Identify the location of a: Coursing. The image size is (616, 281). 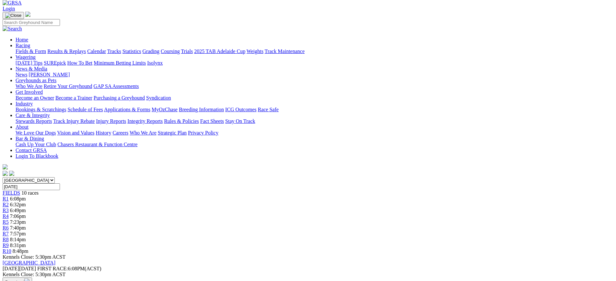
(170, 51).